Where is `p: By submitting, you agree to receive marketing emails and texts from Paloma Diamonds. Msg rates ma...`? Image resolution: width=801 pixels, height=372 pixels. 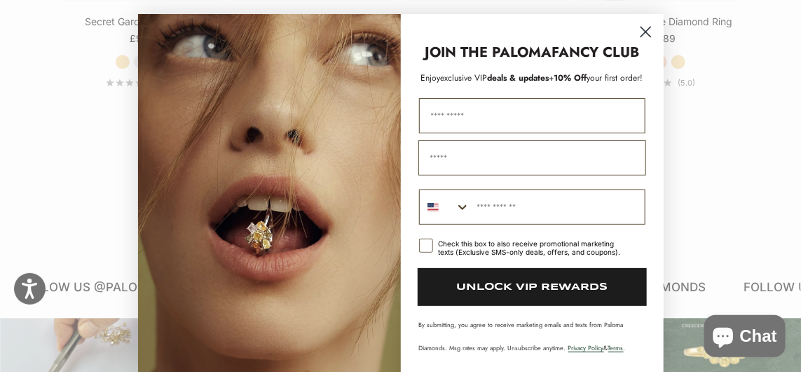
p: By submitting, you agree to receive marketing emails and texts from Paloma Diamonds. Msg rates ma... is located at coordinates (532, 336).